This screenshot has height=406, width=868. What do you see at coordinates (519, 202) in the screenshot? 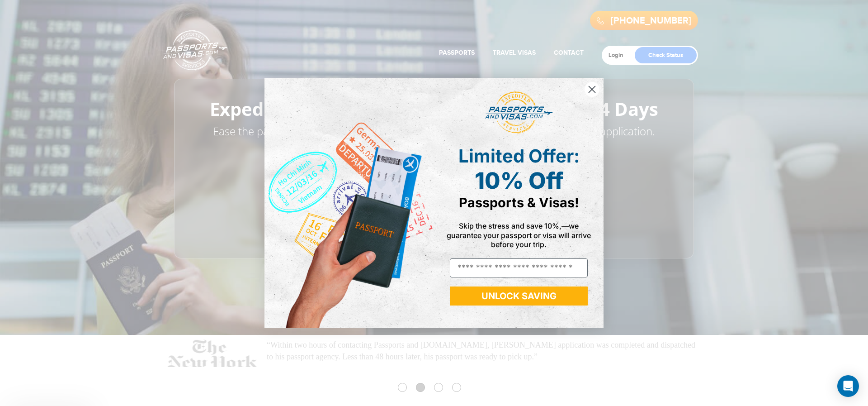
I see `span: Passports & Visas!` at bounding box center [519, 202].